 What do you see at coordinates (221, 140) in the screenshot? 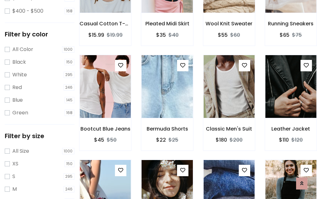
I see `h6: $180` at bounding box center [221, 140].